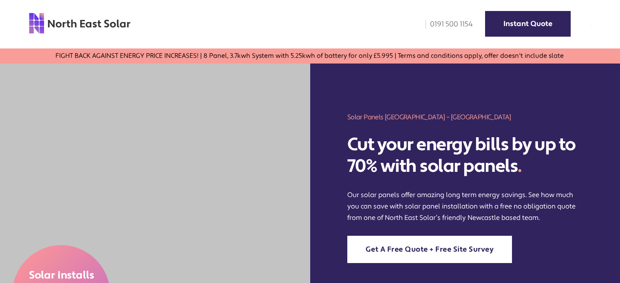 Image resolution: width=620 pixels, height=283 pixels. What do you see at coordinates (591, 26) in the screenshot?
I see `img: menu icon` at bounding box center [591, 26].